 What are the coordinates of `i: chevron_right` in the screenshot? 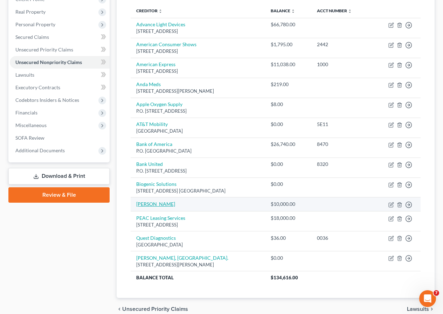 It's located at (432, 309).